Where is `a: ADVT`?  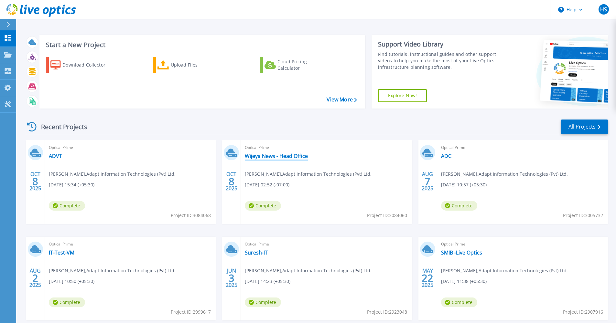 a: ADVT is located at coordinates (55, 156).